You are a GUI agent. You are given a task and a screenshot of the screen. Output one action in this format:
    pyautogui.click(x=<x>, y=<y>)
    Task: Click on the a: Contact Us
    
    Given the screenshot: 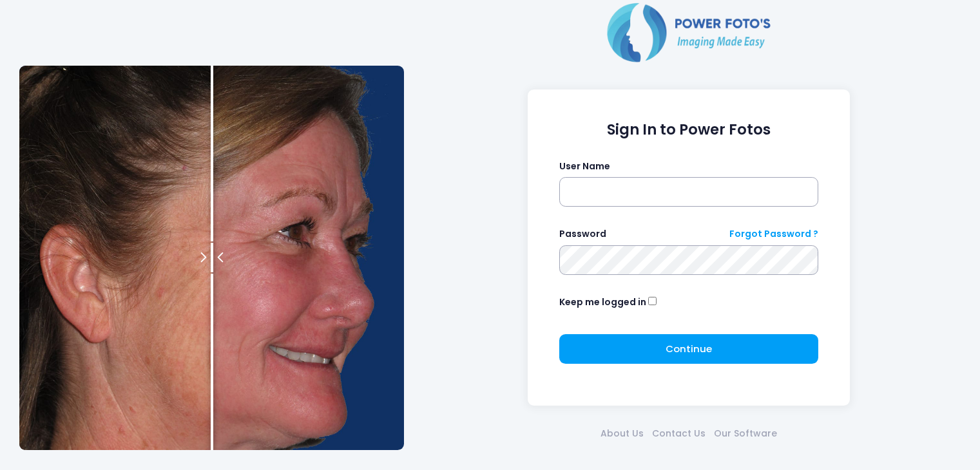 What is the action you would take?
    pyautogui.click(x=678, y=433)
    